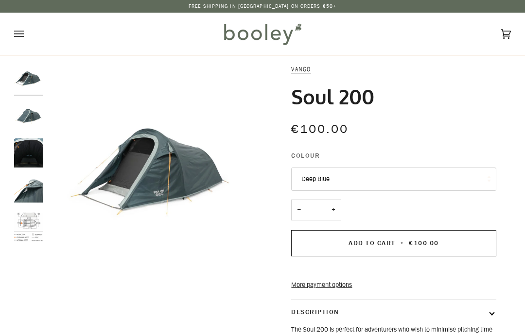  Describe the element at coordinates (372, 243) in the screenshot. I see `span: Add to Cart` at that location.